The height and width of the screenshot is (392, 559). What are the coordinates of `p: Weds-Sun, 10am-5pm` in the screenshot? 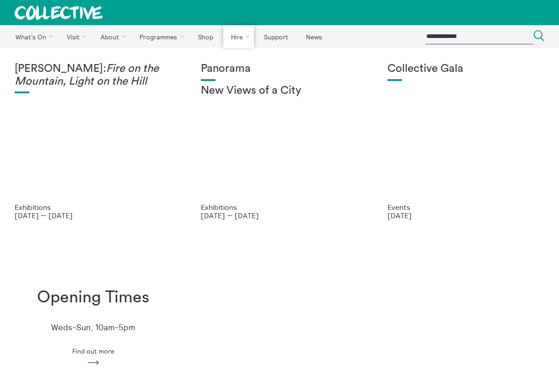 It's located at (93, 327).